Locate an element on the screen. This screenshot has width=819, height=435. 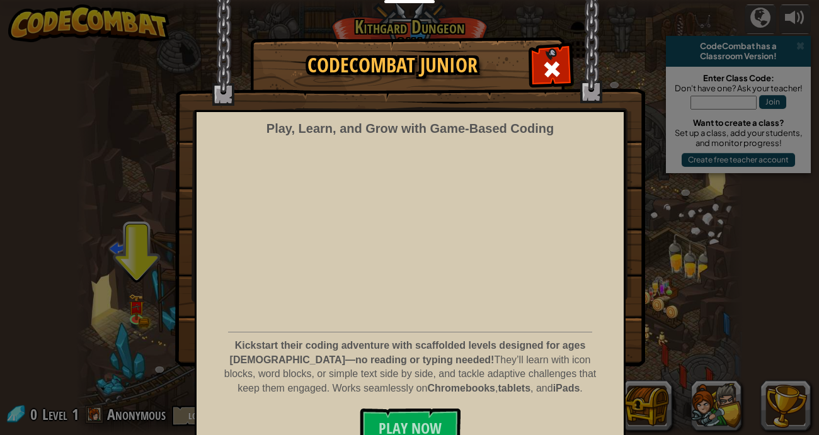
strong: iPads is located at coordinates (566, 388).